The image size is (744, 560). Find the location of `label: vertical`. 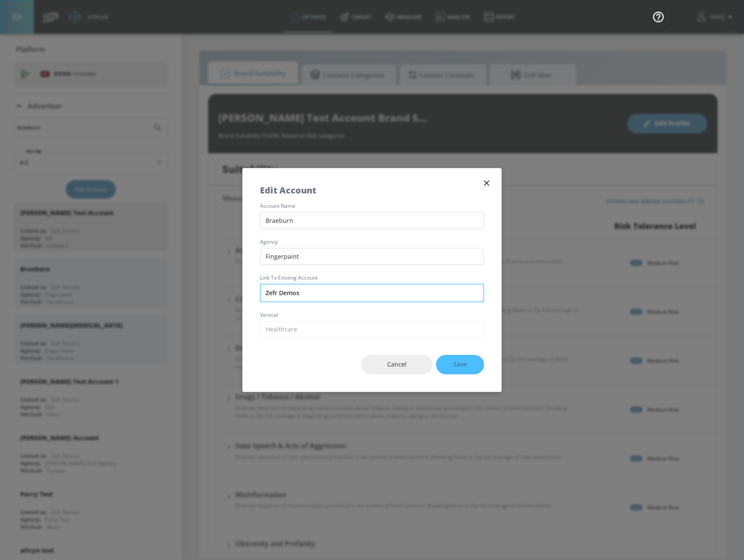

label: vertical is located at coordinates (372, 315).